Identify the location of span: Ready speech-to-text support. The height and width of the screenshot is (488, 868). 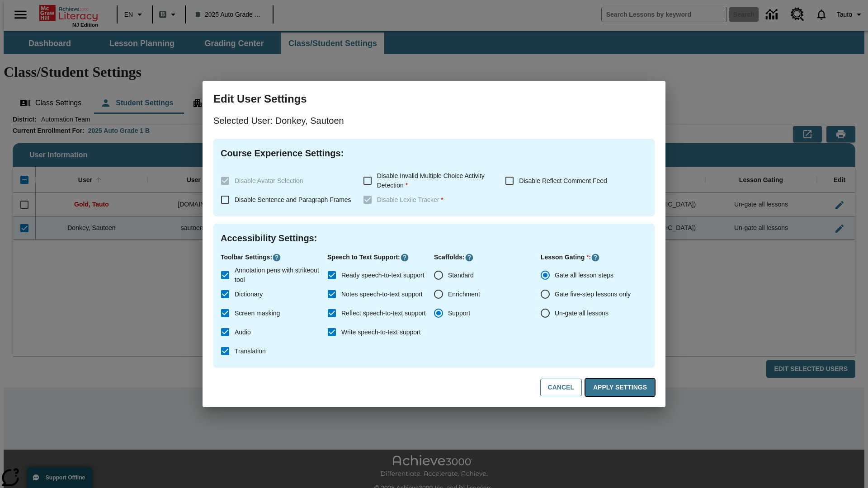
(383, 276).